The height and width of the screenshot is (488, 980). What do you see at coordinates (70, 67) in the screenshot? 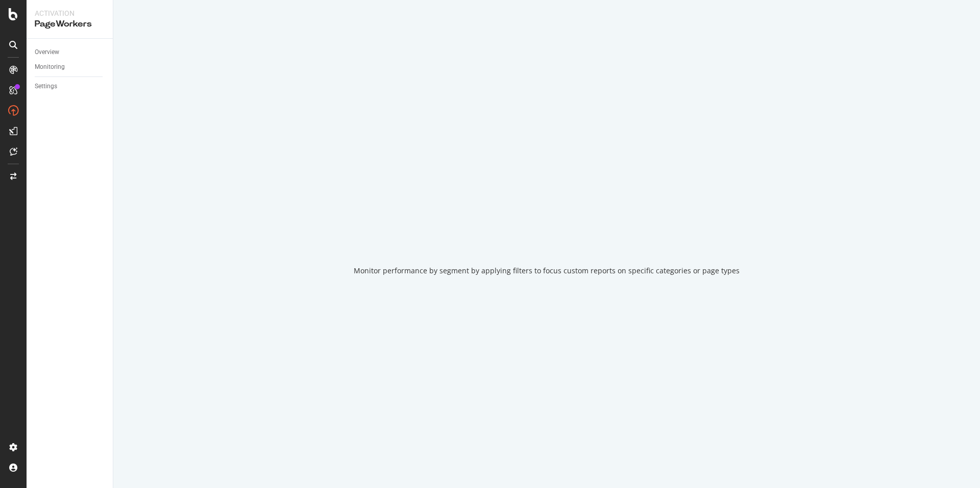
I see `a: Monitoring` at bounding box center [70, 67].